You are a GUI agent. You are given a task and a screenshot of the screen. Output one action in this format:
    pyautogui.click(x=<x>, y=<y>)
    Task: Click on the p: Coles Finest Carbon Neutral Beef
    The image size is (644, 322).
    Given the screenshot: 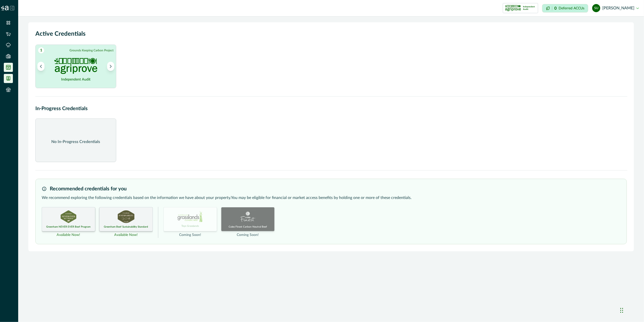 What is the action you would take?
    pyautogui.click(x=248, y=227)
    